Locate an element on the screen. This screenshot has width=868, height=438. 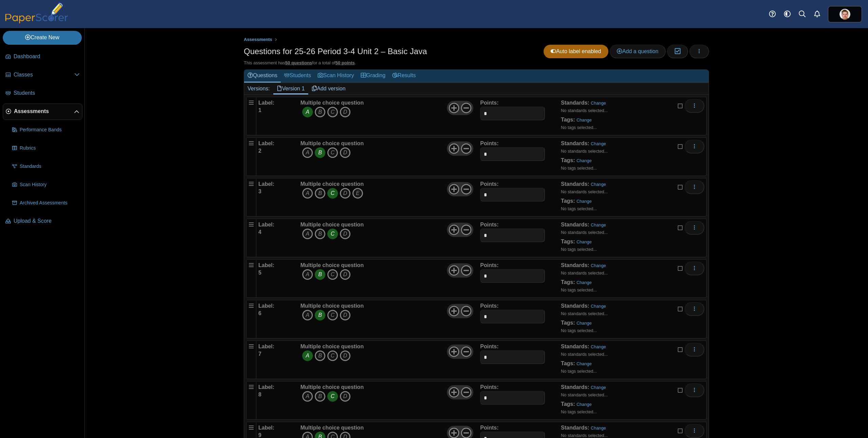
div: This assessment has for a total of . is located at coordinates (476, 63).